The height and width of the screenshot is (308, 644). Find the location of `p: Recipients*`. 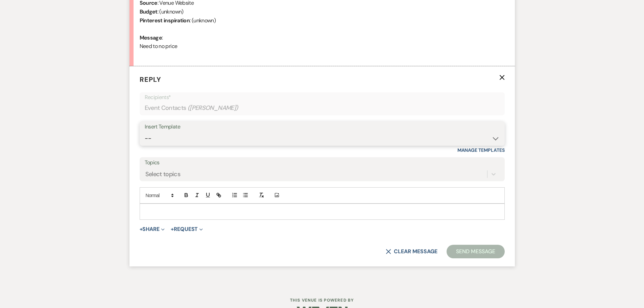

p: Recipients* is located at coordinates (322, 98).